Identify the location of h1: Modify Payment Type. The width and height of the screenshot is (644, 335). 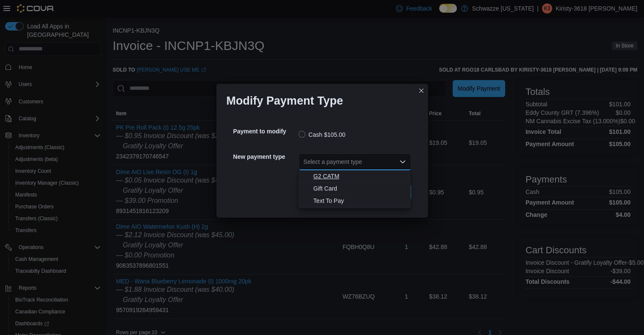
(285, 100).